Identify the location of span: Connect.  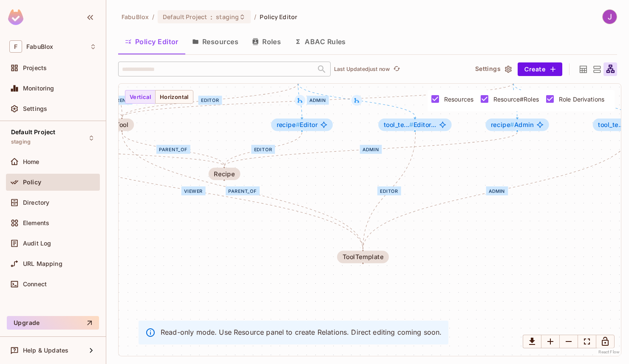
(35, 284).